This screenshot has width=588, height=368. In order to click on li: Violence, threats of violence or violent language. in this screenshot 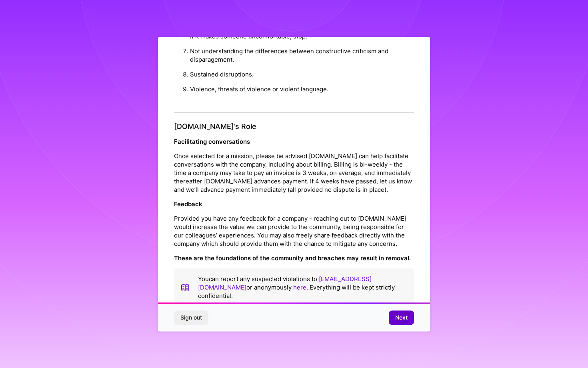, I will do `click(302, 89)`.